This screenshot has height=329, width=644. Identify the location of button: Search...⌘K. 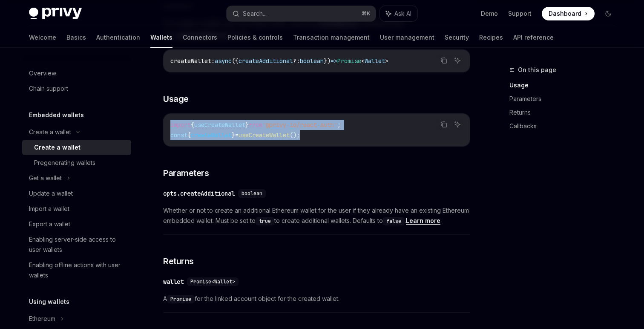
(301, 14).